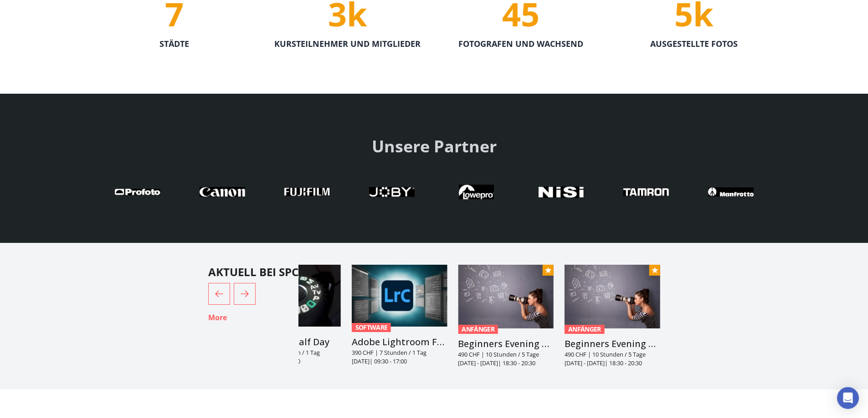 This screenshot has height=418, width=868. Describe the element at coordinates (506, 316) in the screenshot. I see `div: 5 / 6` at that location.